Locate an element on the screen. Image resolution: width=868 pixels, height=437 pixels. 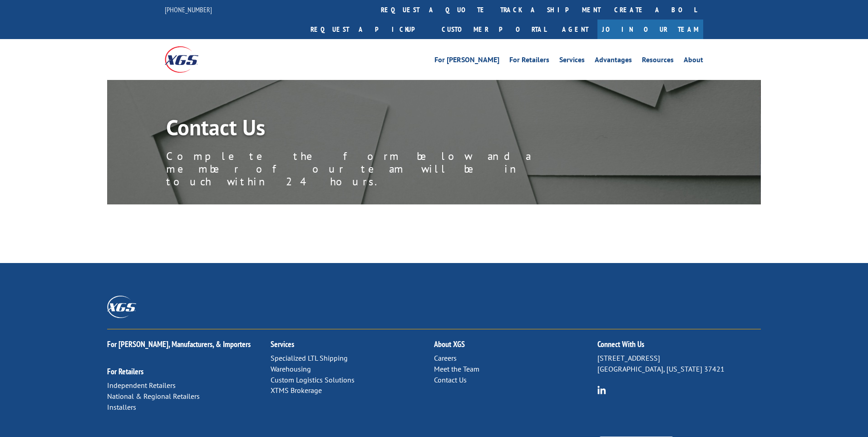
a: Contact Us is located at coordinates (450, 380).